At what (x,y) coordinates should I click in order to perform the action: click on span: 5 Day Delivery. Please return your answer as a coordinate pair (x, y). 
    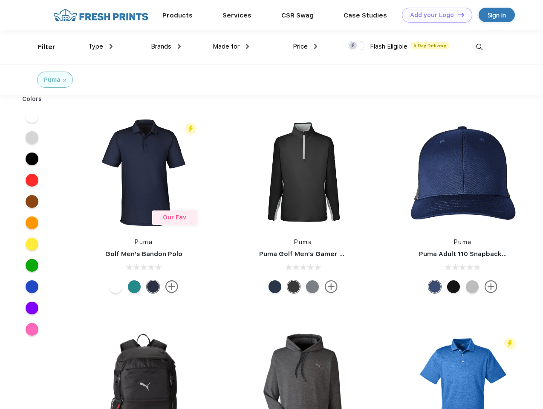
    Looking at the image, I should click on (430, 46).